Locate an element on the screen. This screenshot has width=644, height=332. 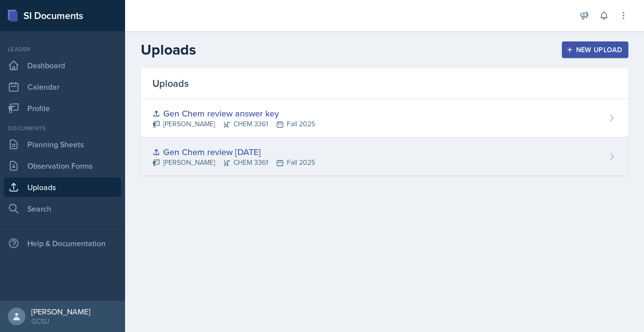
div: GCSU is located at coordinates (61, 321).